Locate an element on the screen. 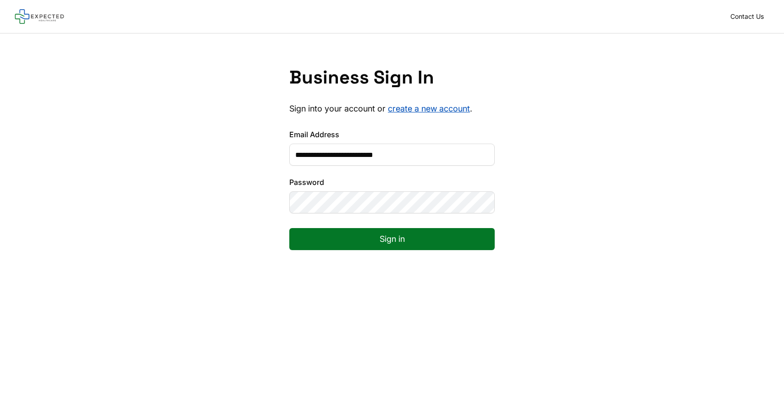  button: Sign in is located at coordinates (392, 239).